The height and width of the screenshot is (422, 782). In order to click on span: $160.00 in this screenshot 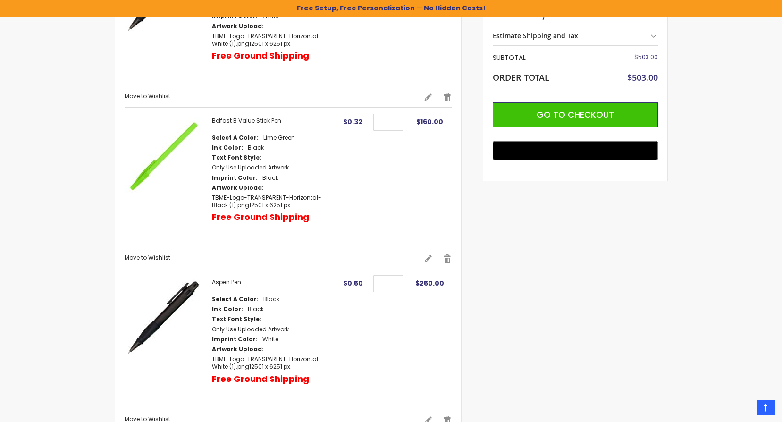, I will do `click(429, 122)`.